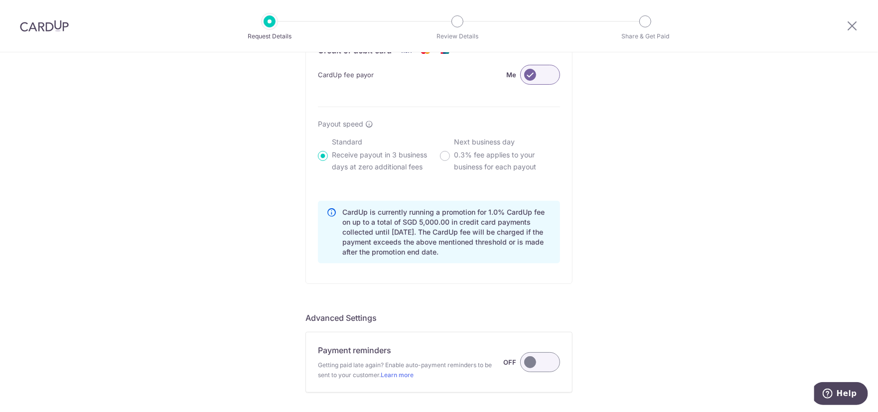 Image resolution: width=878 pixels, height=412 pixels. What do you see at coordinates (410, 370) in the screenshot?
I see `span: Getting paid late again? Enable auto-payment reminders to be sent to your customer.` at bounding box center [410, 370].